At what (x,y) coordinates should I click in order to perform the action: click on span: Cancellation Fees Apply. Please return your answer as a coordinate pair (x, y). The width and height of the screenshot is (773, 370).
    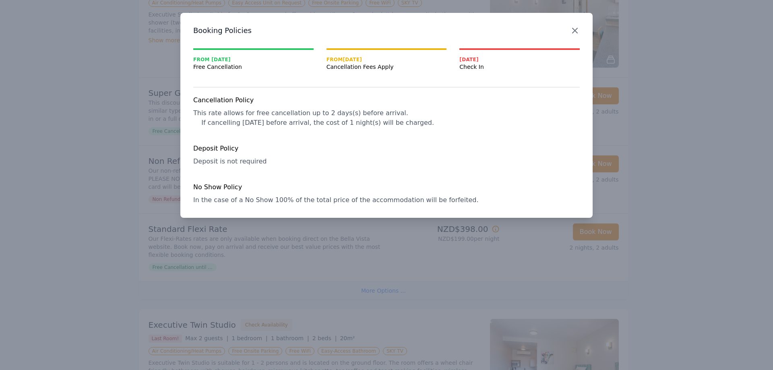
    Looking at the image, I should click on (386, 67).